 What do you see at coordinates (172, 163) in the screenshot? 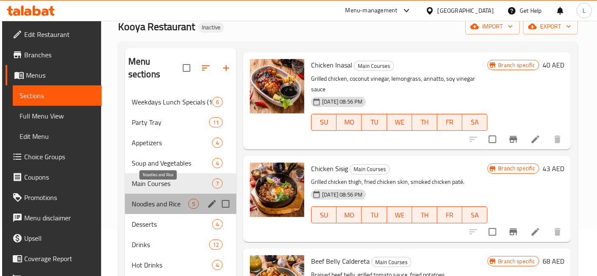
I see `div: Soup and Vegetables` at bounding box center [172, 163].